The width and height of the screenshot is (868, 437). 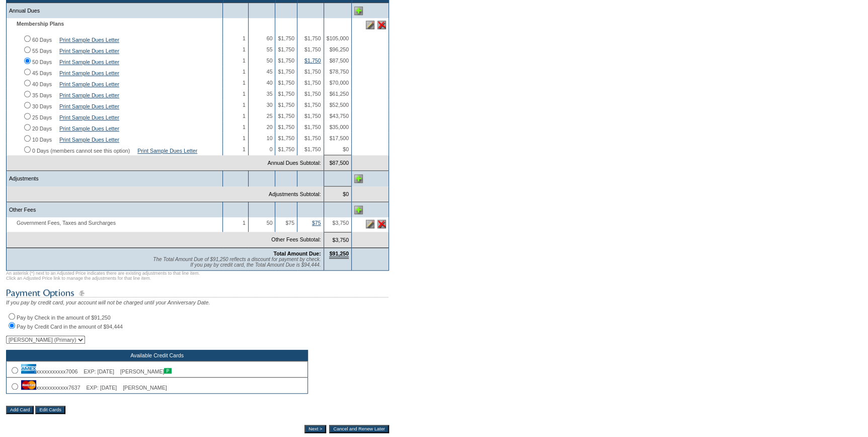 I want to click on td: $0, so click(x=337, y=194).